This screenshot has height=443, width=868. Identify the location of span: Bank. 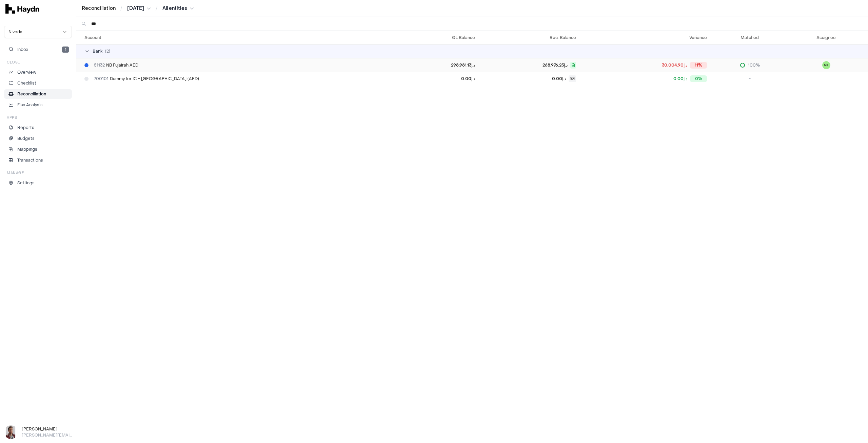
(98, 51).